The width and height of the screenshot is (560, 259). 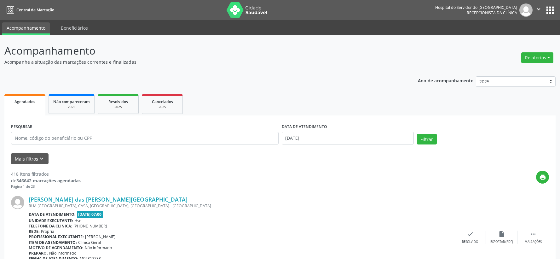 What do you see at coordinates (197, 51) in the screenshot?
I see `p: Acompanhamento` at bounding box center [197, 51].